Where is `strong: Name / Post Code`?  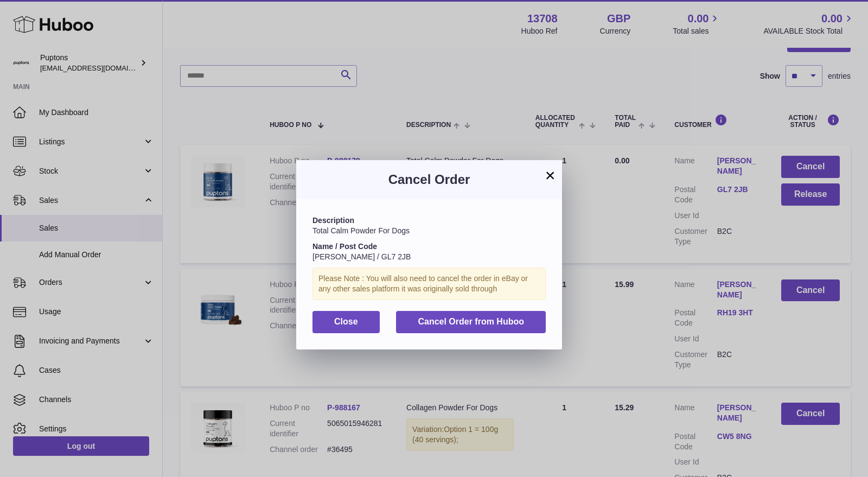
strong: Name / Post Code is located at coordinates (344, 247).